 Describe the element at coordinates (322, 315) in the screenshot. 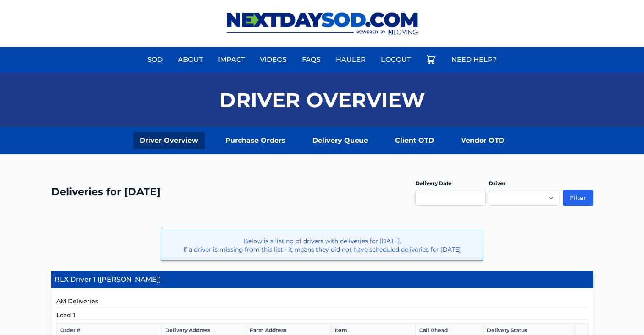

I see `h5: Load 1` at that location.